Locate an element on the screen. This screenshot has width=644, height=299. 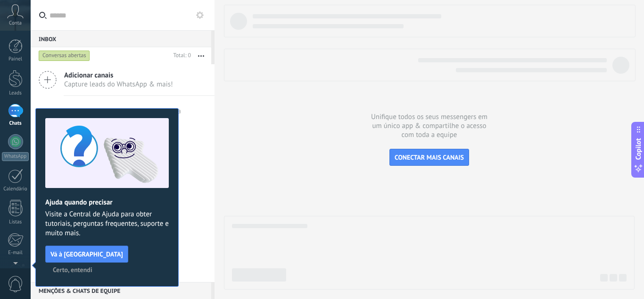
div: Inbox is located at coordinates (121, 38).